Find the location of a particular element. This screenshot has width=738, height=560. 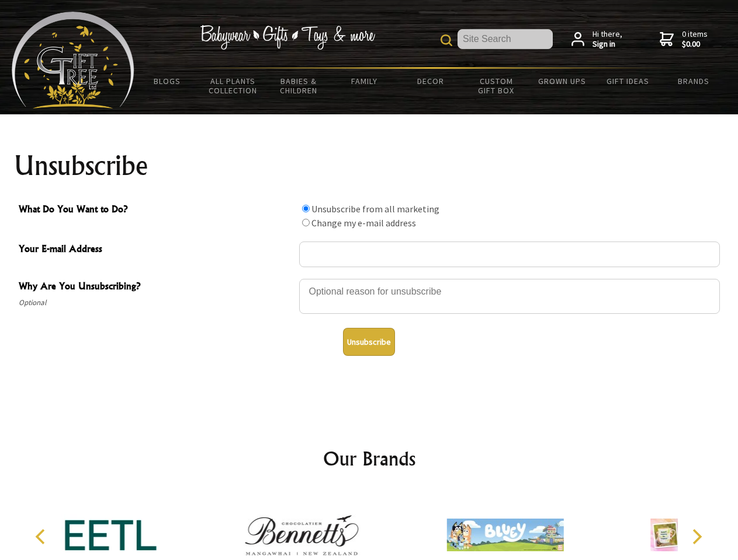

strong: $0.00 is located at coordinates (694, 44).